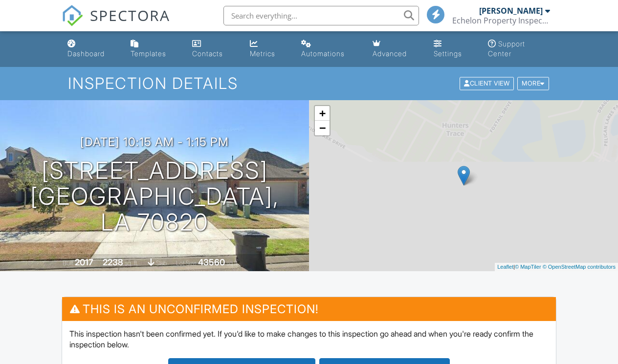  What do you see at coordinates (186, 263) in the screenshot?
I see `span: Lot Size` at bounding box center [186, 263].